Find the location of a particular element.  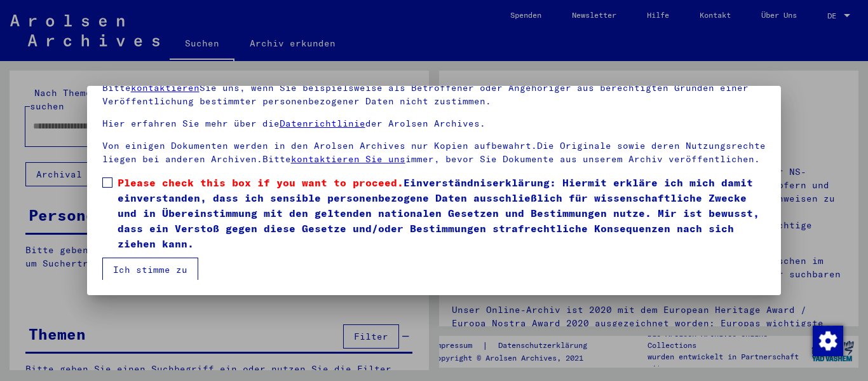

a: kontaktieren is located at coordinates (165, 87).